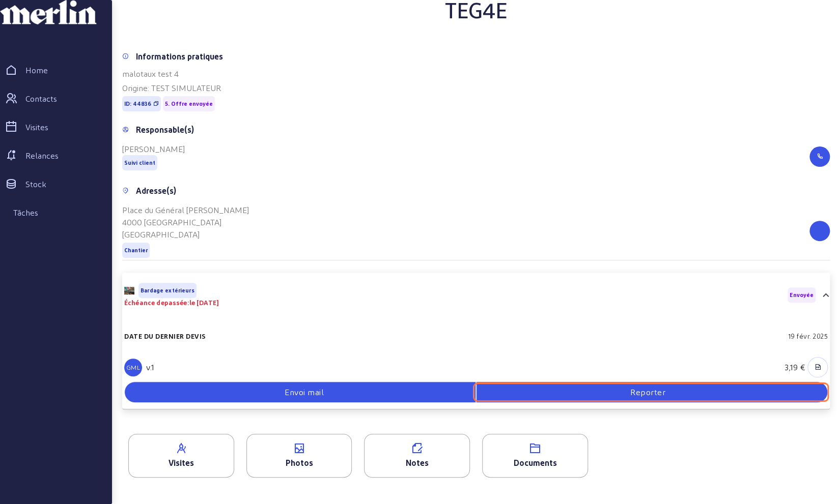 The image size is (840, 504). Describe the element at coordinates (139, 162) in the screenshot. I see `span: Suivi client` at that location.